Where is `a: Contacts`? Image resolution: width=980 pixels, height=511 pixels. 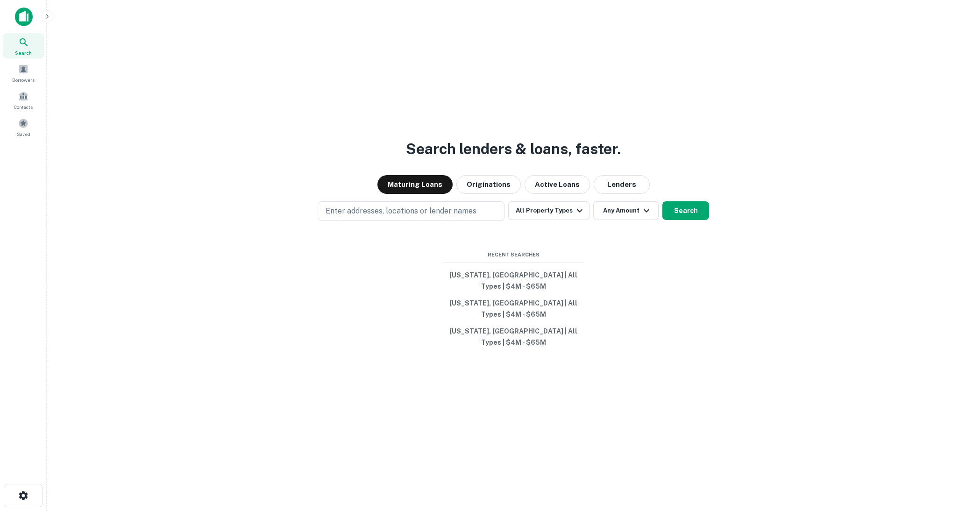
a: Contacts is located at coordinates (23, 100).